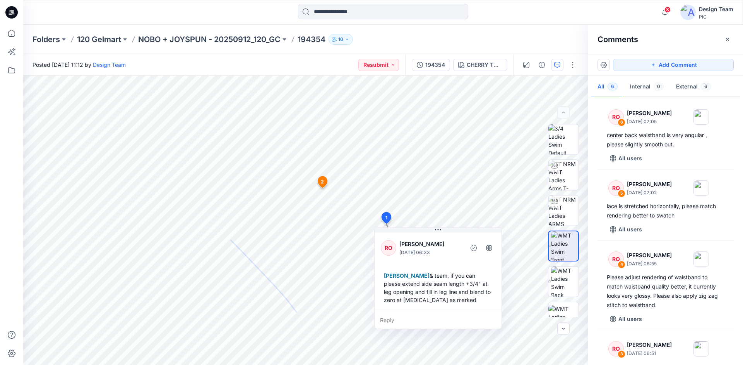 Image resolution: width=743 pixels, height=365 pixels. Describe the element at coordinates (438, 288) in the screenshot. I see `div: & team, if you can please extend side seam length +3/4" at leg opening and fill in leg line and b...` at that location.